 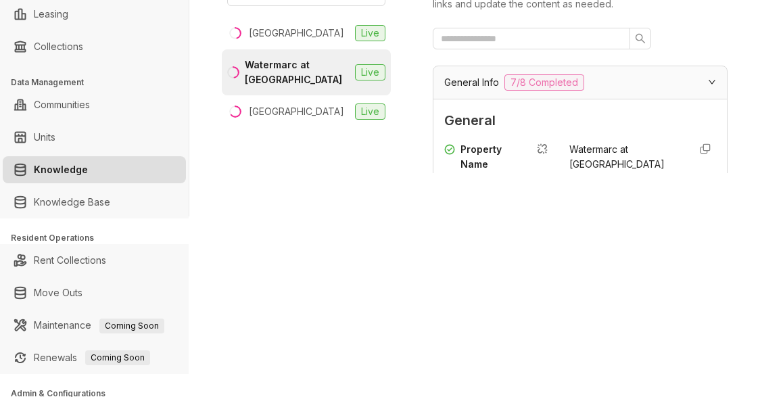 I want to click on div: General Info7/8 Completed, so click(x=580, y=82).